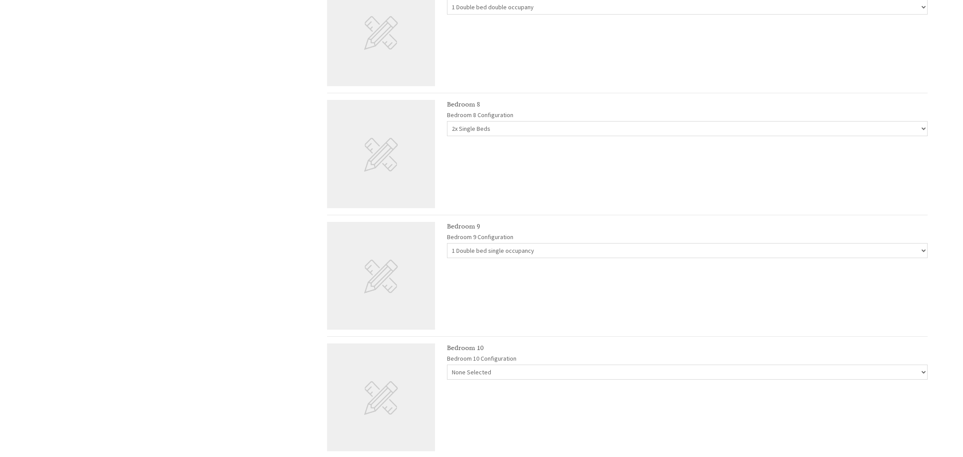 The image size is (963, 457). I want to click on h3: Bedroom 10, so click(687, 348).